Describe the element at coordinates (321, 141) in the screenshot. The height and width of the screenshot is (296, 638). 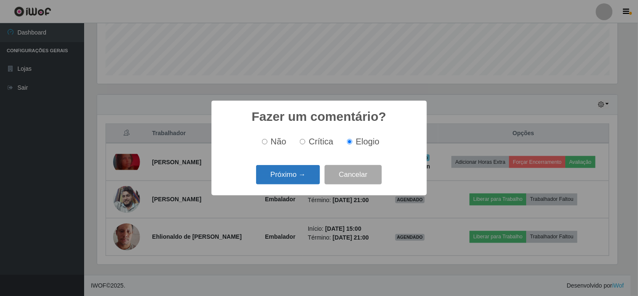
I see `span: Crítica` at that location.